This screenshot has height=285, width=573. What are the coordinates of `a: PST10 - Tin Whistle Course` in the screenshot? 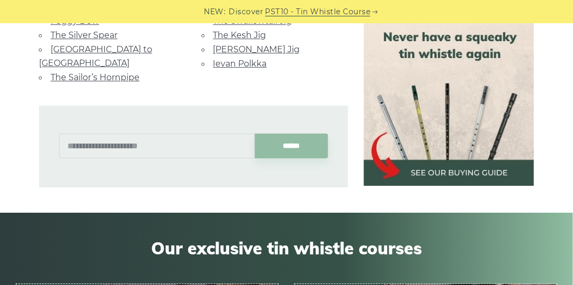 It's located at (318, 12).